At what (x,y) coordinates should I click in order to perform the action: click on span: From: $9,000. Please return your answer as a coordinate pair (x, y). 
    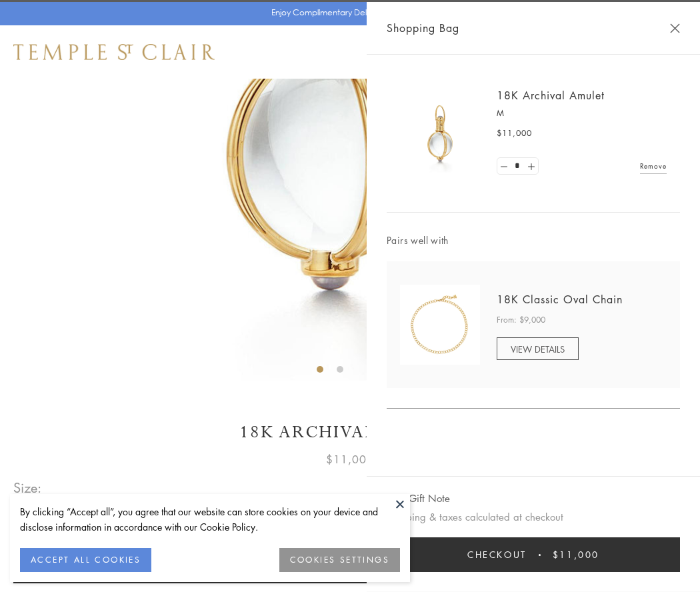
    Looking at the image, I should click on (521, 320).